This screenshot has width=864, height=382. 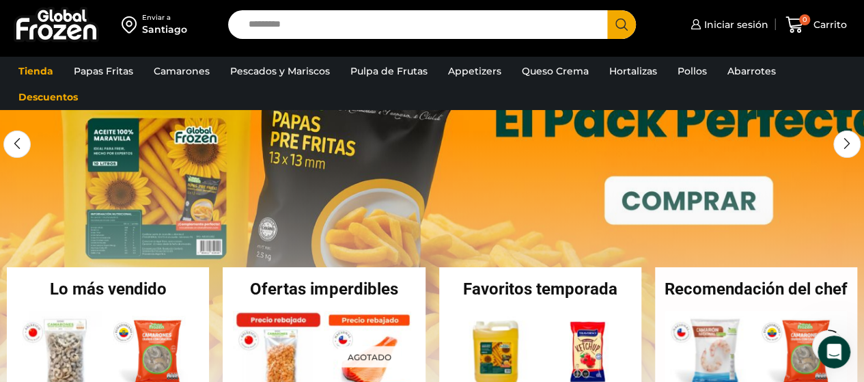 I want to click on a: Tienda, so click(x=36, y=71).